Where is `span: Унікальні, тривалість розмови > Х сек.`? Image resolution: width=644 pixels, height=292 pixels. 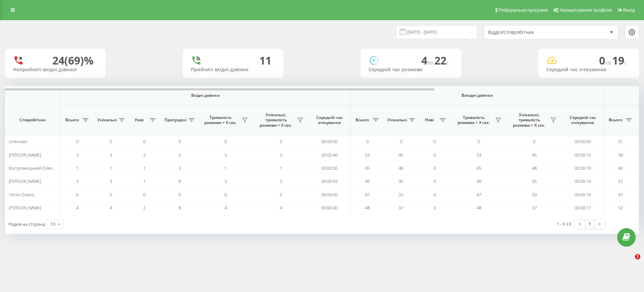
span: Унікальні, тривалість розмови > Х сек. is located at coordinates (276, 120).